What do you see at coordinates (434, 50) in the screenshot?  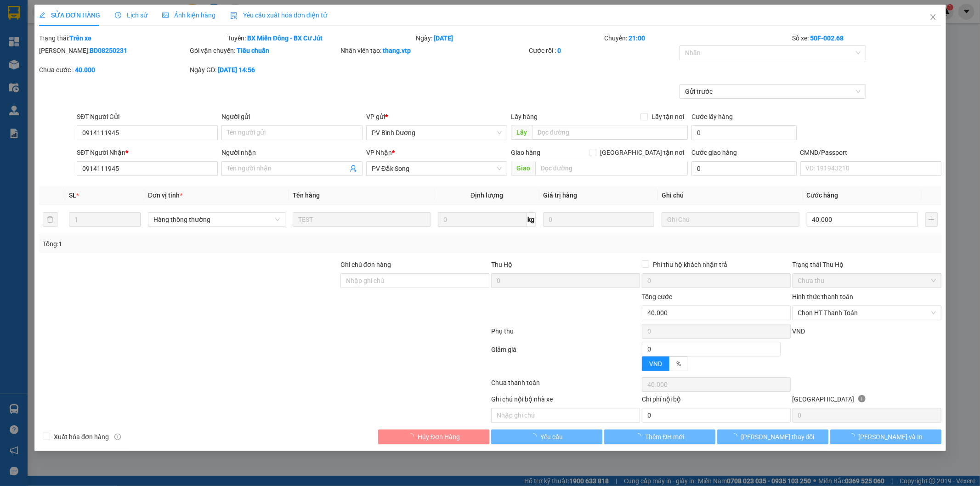 I see `div: Nhân viên tạo:` at bounding box center [434, 50].